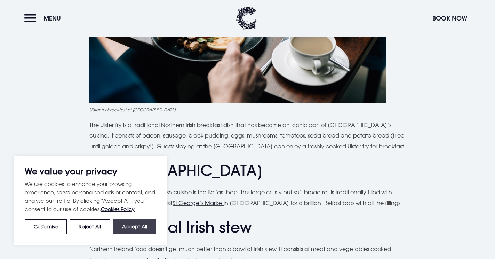 The image size is (495, 259). Describe the element at coordinates (135, 226) in the screenshot. I see `button: Accept All` at that location.